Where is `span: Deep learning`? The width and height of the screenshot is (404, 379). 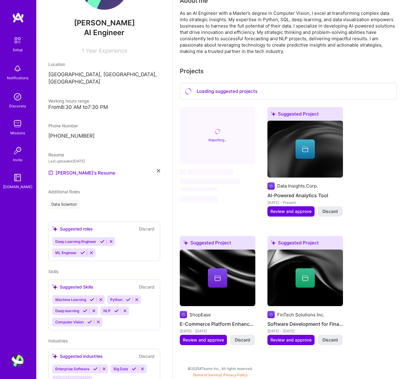 span: Deep learning is located at coordinates (67, 311).